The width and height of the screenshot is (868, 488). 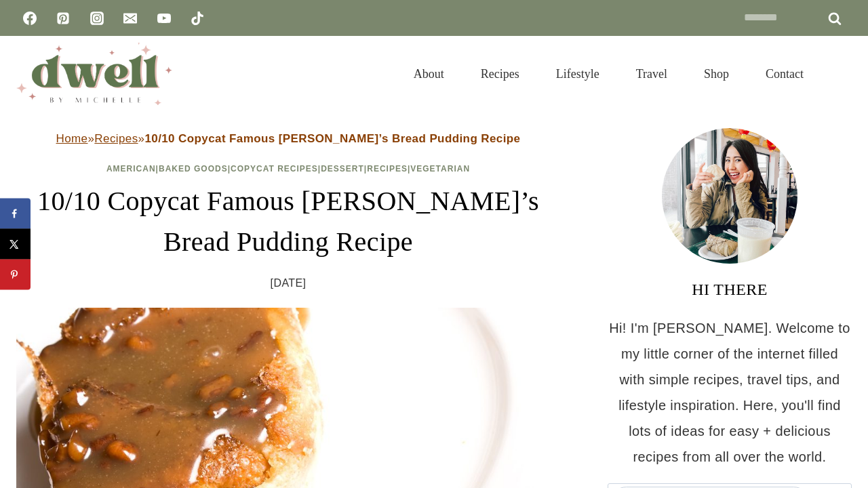 What do you see at coordinates (131, 169) in the screenshot?
I see `a: American` at bounding box center [131, 169].